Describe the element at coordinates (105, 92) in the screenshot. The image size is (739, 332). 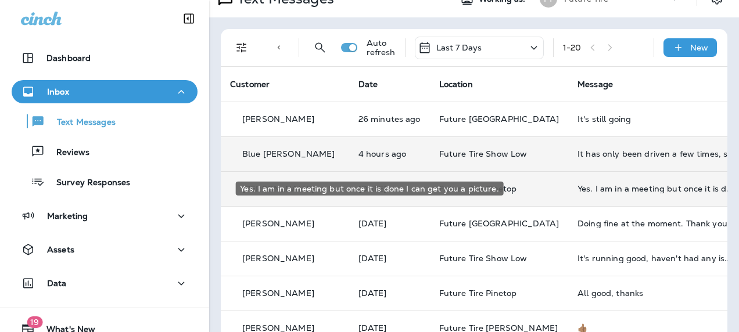
I see `button: Inbox` at that location.